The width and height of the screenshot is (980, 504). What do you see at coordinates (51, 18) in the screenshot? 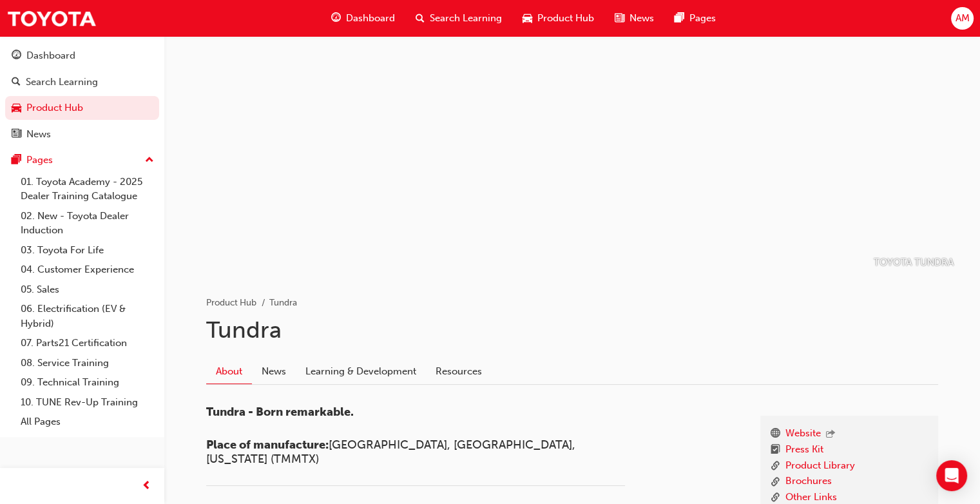
I see `img: Trak` at bounding box center [51, 18].